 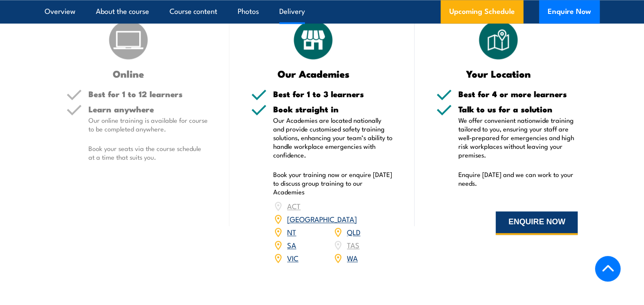 What do you see at coordinates (536, 223) in the screenshot?
I see `button: ENQUIRE NOW` at bounding box center [536, 223].